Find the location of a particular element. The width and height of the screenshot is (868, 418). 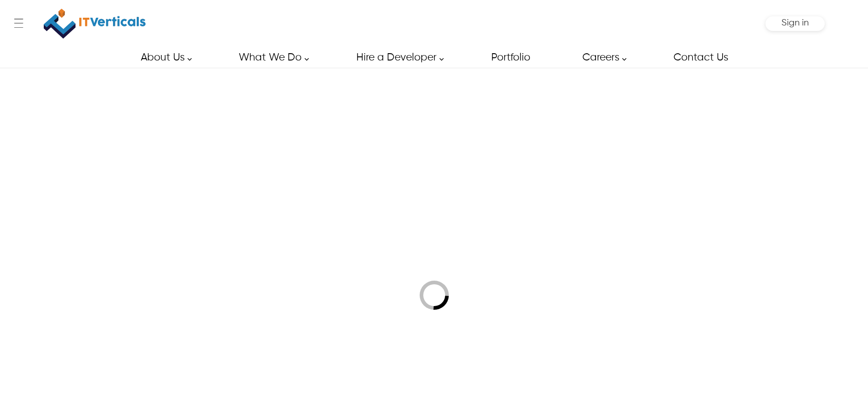

a: Hire a Developer is located at coordinates (397, 57).